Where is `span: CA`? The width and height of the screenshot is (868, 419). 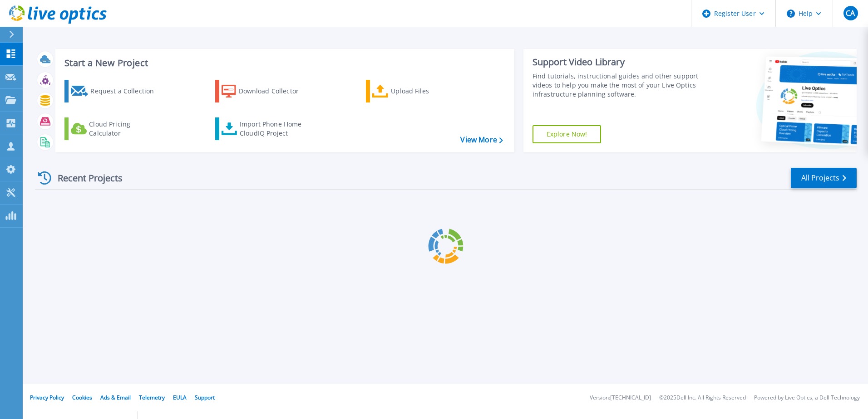 span: CA is located at coordinates (850, 13).